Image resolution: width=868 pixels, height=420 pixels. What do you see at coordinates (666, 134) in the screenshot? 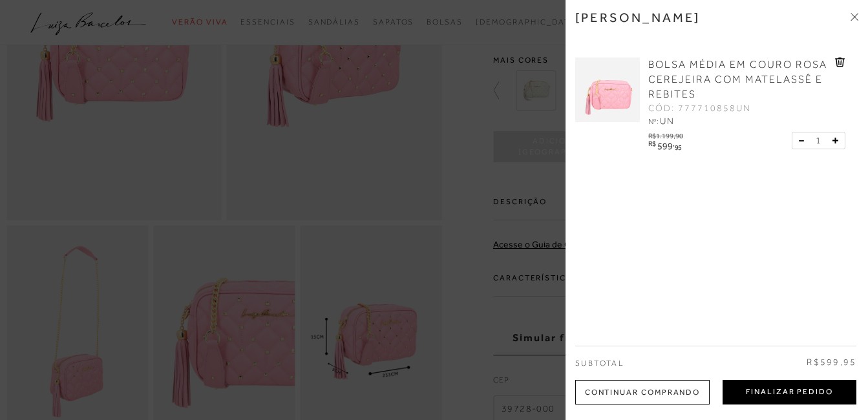
I see `div: R$1.199,90` at bounding box center [666, 134].